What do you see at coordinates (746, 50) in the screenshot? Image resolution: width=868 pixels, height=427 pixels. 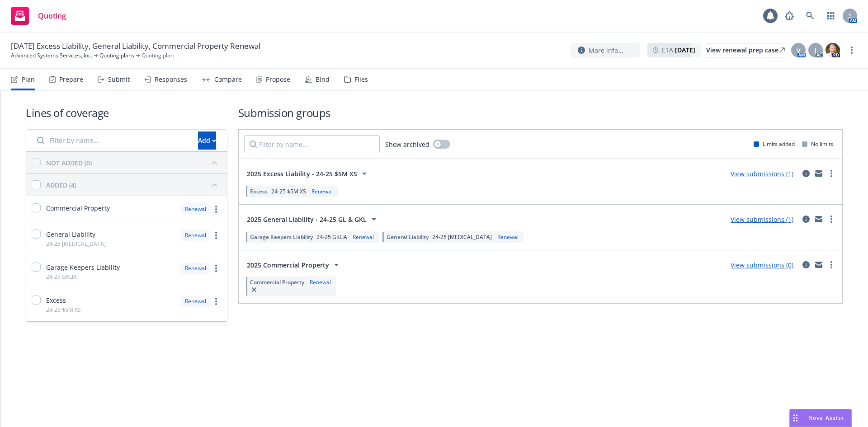 I see `a: View renewal prep case` at bounding box center [746, 50].